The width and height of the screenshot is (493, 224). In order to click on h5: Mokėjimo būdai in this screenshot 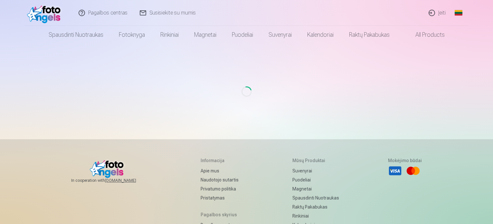, I will do `click(405, 161)`.